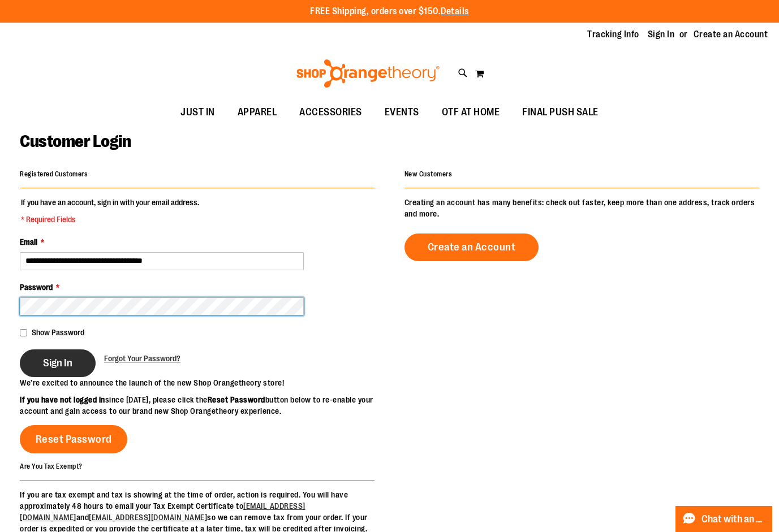 The height and width of the screenshot is (532, 779). Describe the element at coordinates (73, 439) in the screenshot. I see `span: Reset Password` at that location.